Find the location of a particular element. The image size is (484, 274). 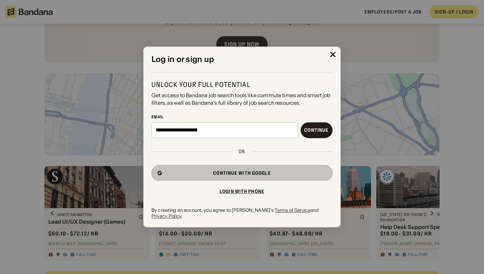

div: Unlock your full potential is located at coordinates (242, 85).